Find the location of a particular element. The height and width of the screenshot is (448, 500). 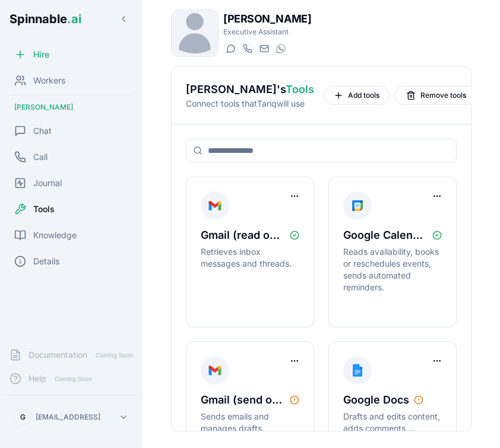

p: Drafts and edits content, adds comments, summarises and reformats text. is located at coordinates (392, 423).